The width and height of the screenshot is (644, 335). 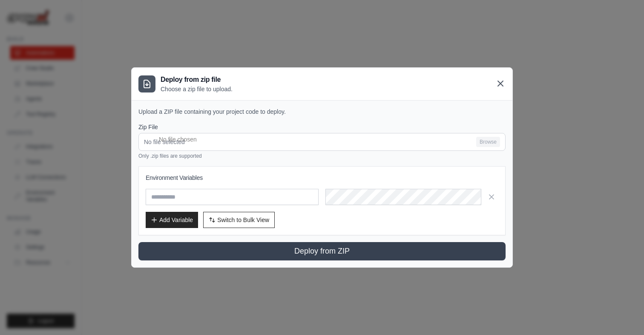 I want to click on label: Zip File, so click(x=322, y=127).